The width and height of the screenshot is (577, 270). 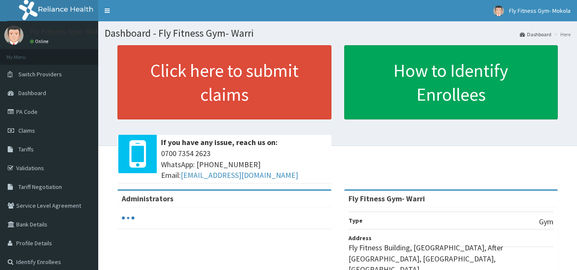 What do you see at coordinates (32, 93) in the screenshot?
I see `span: Dashboard` at bounding box center [32, 93].